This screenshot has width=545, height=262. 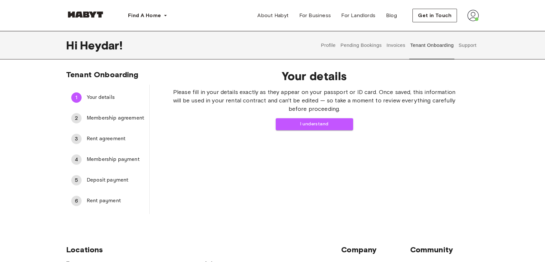 I want to click on button: Invoices, so click(x=396, y=45).